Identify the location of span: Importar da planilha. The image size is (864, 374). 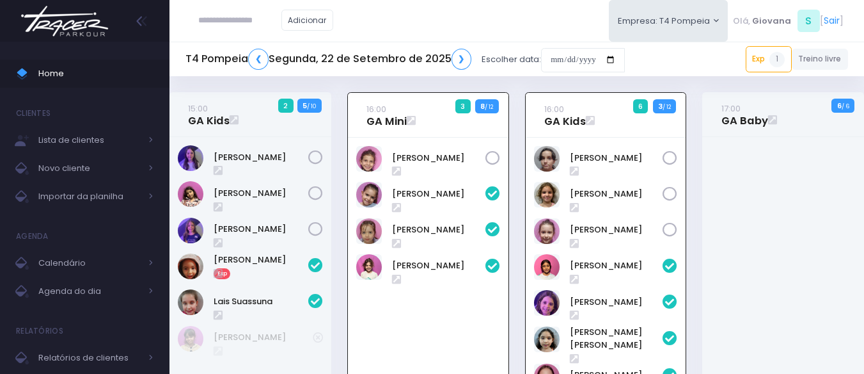
(90, 196).